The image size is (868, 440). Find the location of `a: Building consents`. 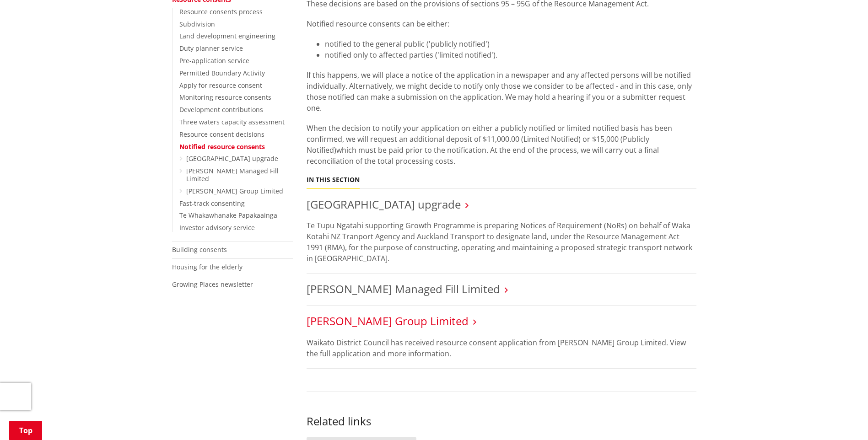

a: Building consents is located at coordinates (199, 249).